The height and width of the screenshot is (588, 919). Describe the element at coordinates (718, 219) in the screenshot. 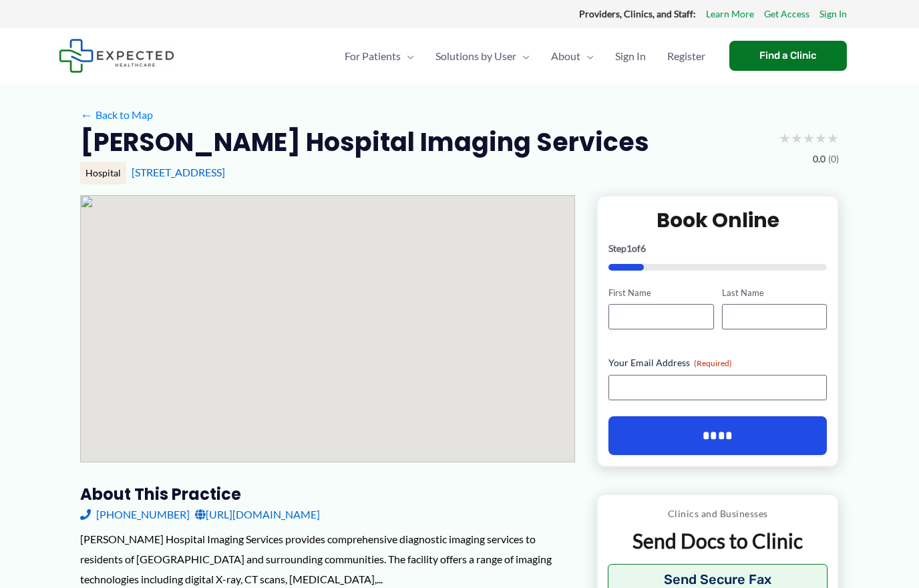

I see `h2: Book Online` at that location.